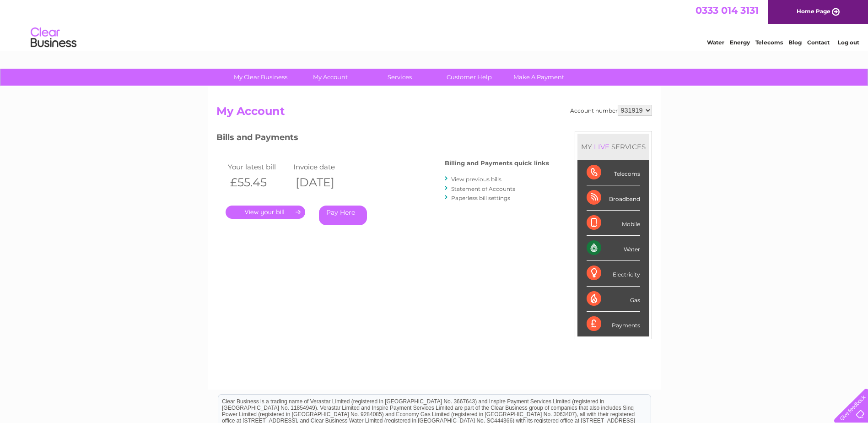  What do you see at coordinates (848, 42) in the screenshot?
I see `a: Log out` at bounding box center [848, 42].